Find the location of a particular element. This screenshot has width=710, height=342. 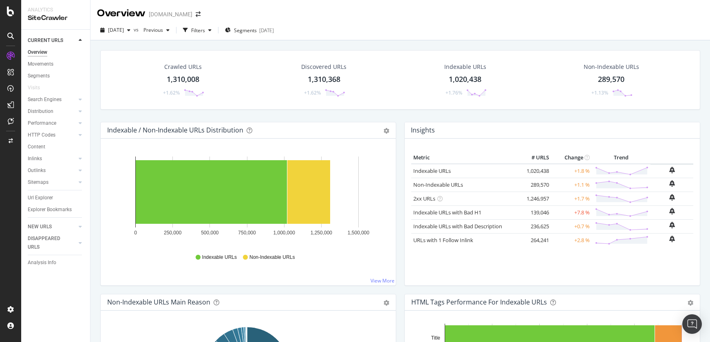

div: Explorer Bookmarks is located at coordinates (50, 209).